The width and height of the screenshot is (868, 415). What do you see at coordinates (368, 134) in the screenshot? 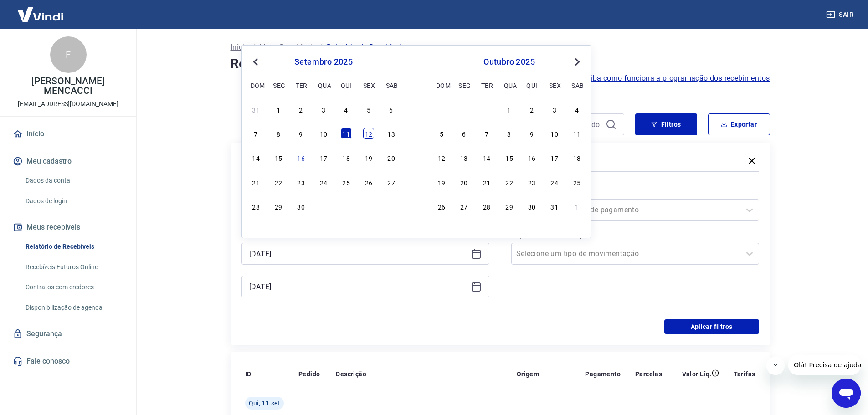
I see `div: Choose sexta-feira, 12 de setembro de 2025` at bounding box center [368, 134].